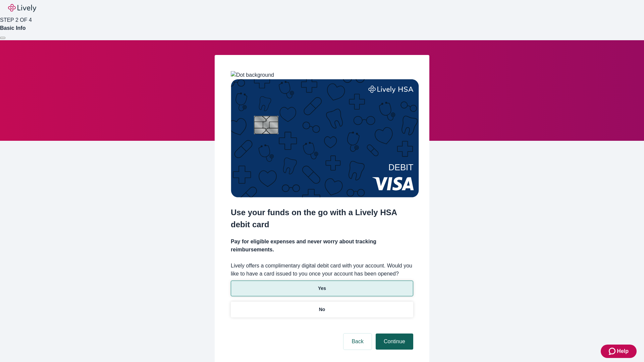 The image size is (644, 362). What do you see at coordinates (22, 8) in the screenshot?
I see `img: Lively` at bounding box center [22, 8].